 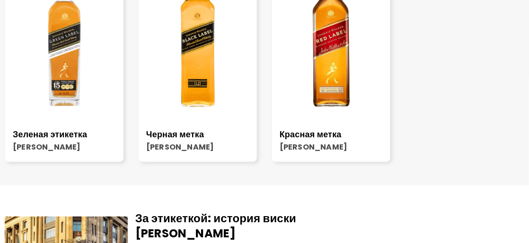 What do you see at coordinates (175, 134) in the screenshot?
I see `font: Черная метка` at bounding box center [175, 134].